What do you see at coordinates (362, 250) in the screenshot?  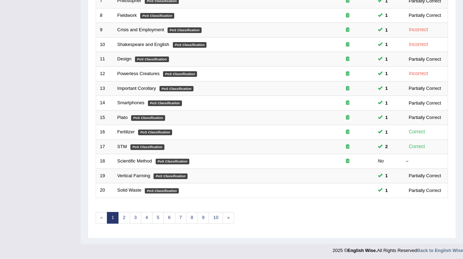 I see `strong: English Wise.` at bounding box center [362, 250].